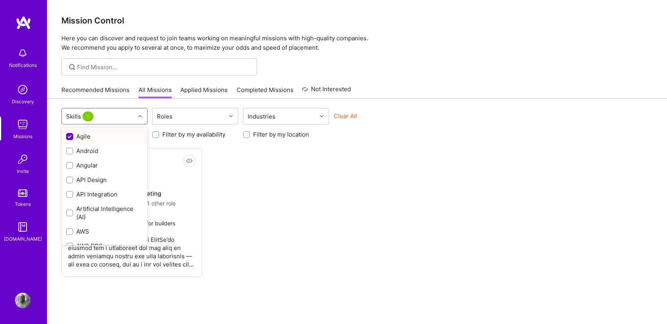  I want to click on div: API Design, so click(104, 180).